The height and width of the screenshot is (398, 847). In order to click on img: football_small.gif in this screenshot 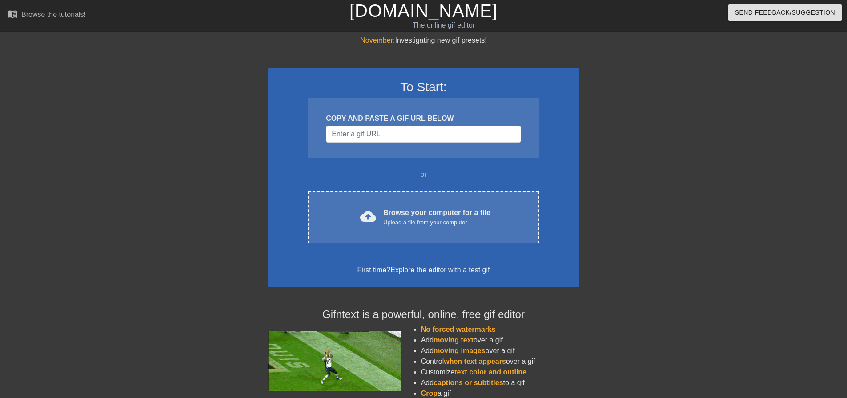, I will do `click(335, 361)`.